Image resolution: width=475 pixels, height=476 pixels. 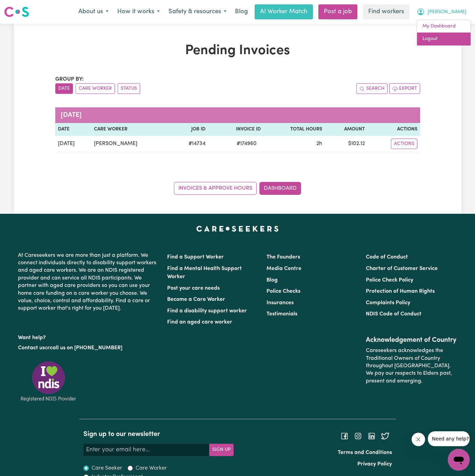 I want to click on h2: Sign up to our newsletter, so click(x=158, y=434).